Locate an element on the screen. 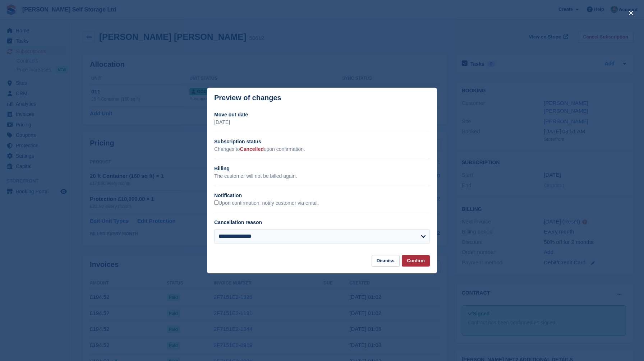 The width and height of the screenshot is (644, 361). h2: Subscription status is located at coordinates (322, 142).